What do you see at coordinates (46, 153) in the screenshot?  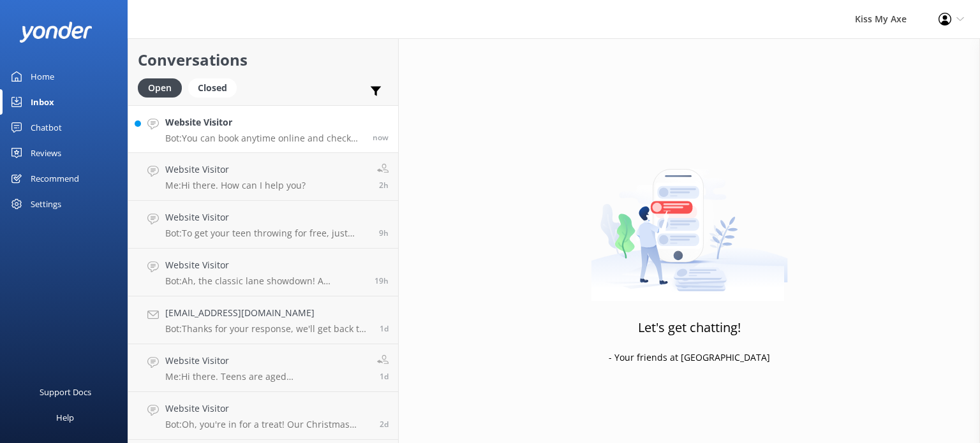 I see `div: Reviews` at bounding box center [46, 153].